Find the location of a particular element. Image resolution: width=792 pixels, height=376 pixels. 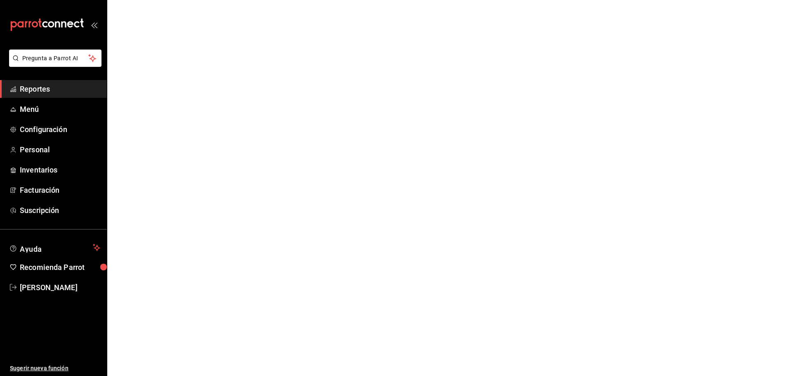

span: Recomienda Parrot is located at coordinates (60, 267).